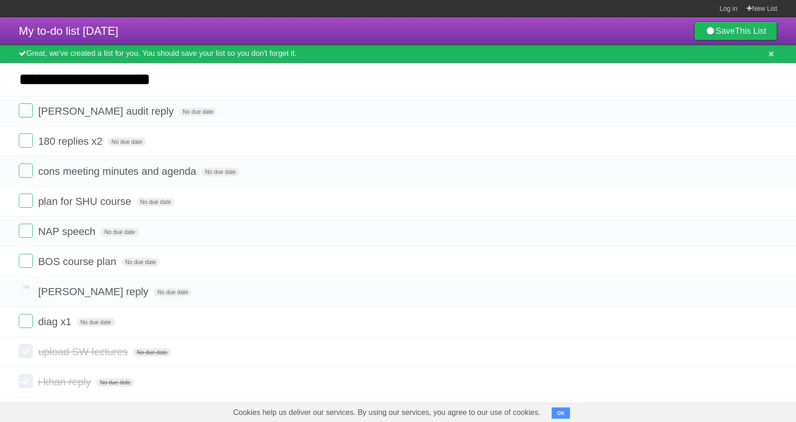  What do you see at coordinates (118, 171) in the screenshot?
I see `span: cons meeting minutes and agenda` at bounding box center [118, 171].